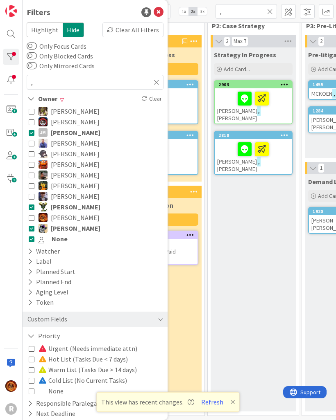  Describe the element at coordinates (78, 381) in the screenshot. I see `button: Cold List (No Current Tasks)` at that location.